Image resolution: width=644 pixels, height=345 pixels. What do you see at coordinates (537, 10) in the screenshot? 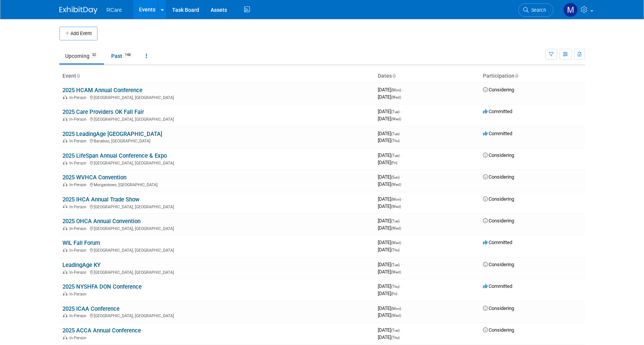
I see `span: Search` at bounding box center [537, 10].